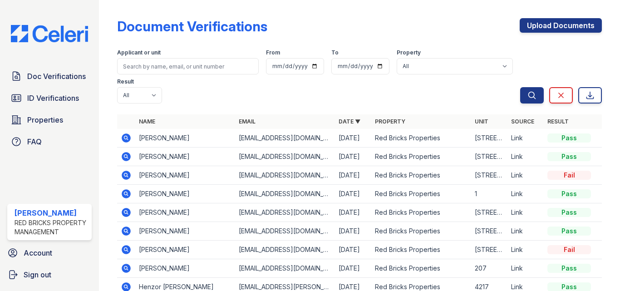  What do you see at coordinates (558, 121) in the screenshot?
I see `a: Result` at bounding box center [558, 121].